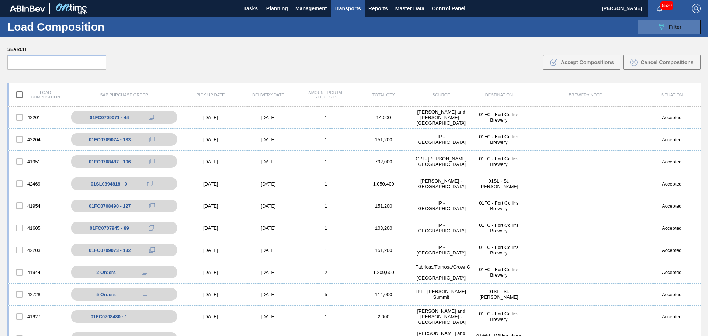 The height and width of the screenshot is (336, 708). Describe the element at coordinates (38, 228) in the screenshot. I see `div: 41605` at that location.